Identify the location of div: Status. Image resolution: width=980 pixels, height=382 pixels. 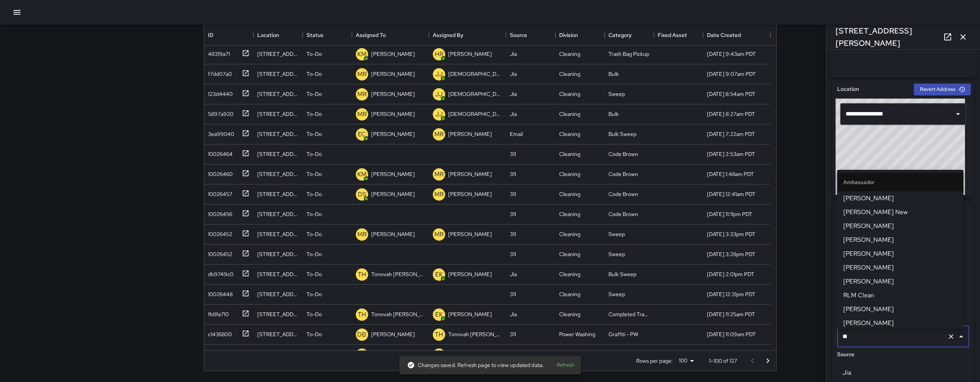
(315, 35).